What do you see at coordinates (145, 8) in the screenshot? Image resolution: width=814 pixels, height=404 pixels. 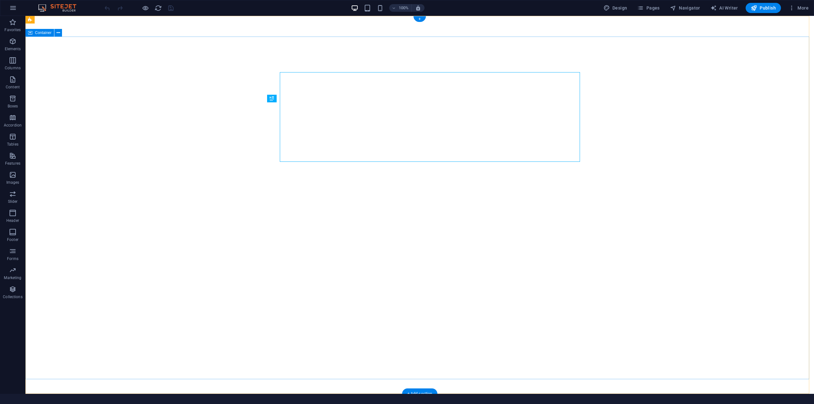 I see `button: Click here to leave preview mode and continue editing` at bounding box center [145, 8].